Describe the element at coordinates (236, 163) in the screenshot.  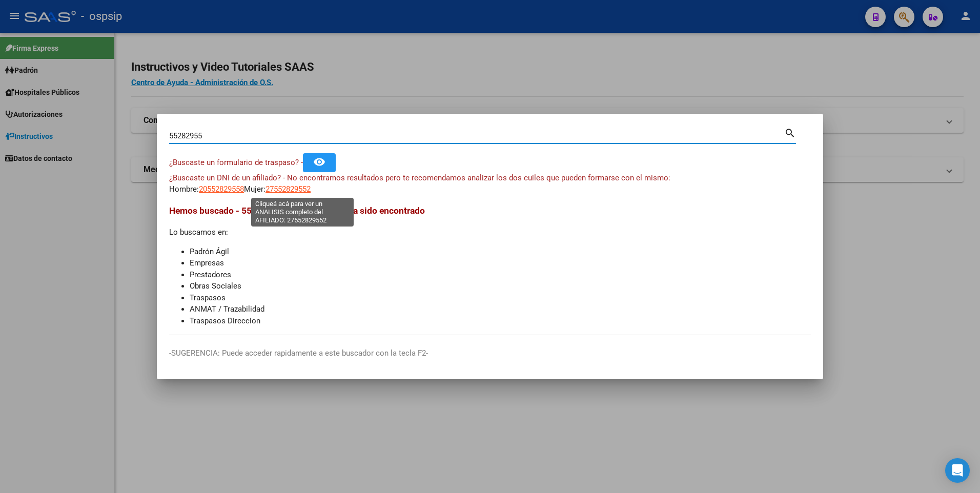
I see `span: ¿Buscaste un formulario de traspaso? -` at that location.